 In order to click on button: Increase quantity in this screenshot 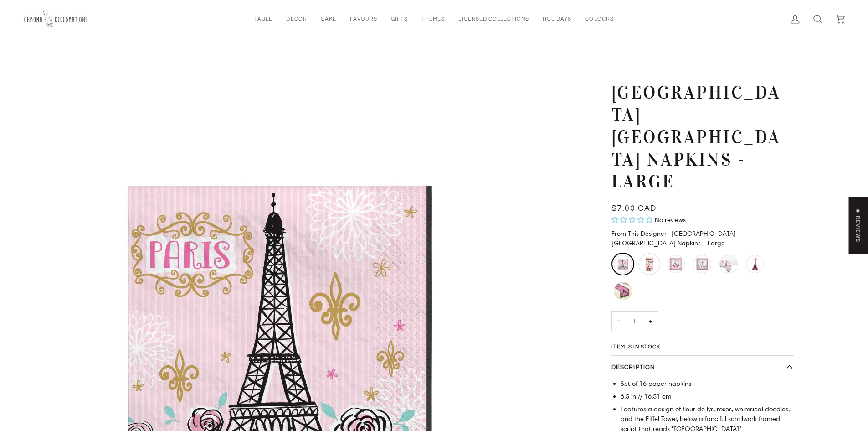, I will do `click(651, 321)`.